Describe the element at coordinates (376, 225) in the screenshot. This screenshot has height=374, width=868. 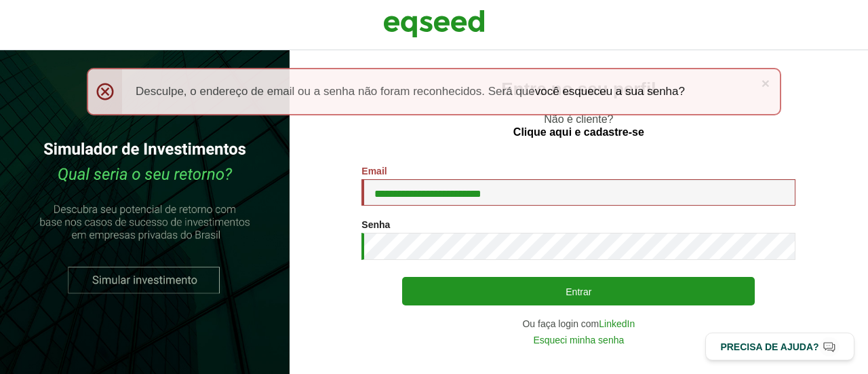
I see `label: Senha` at that location.